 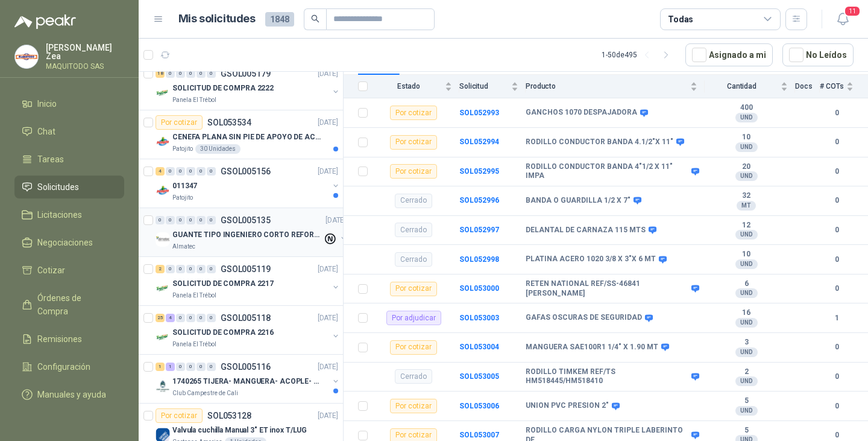 I want to click on p: GSOL005135, so click(x=246, y=220).